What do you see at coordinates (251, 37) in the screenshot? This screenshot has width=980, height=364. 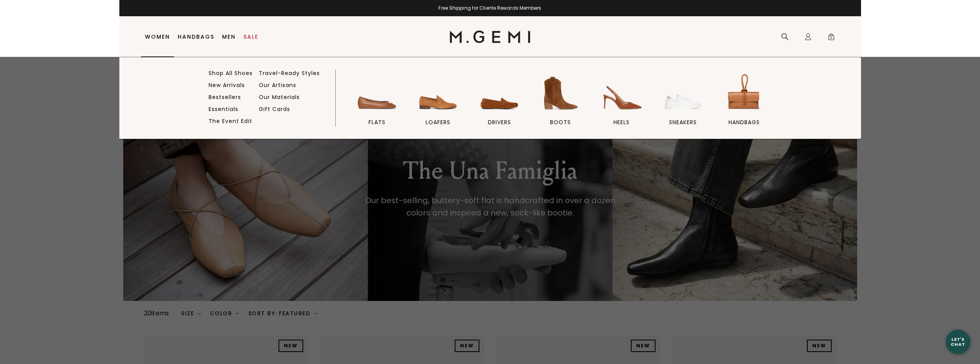 I see `a: Sale` at bounding box center [251, 37].